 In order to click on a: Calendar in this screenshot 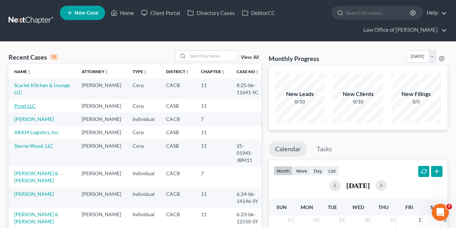, I will do `click(288, 149)`.